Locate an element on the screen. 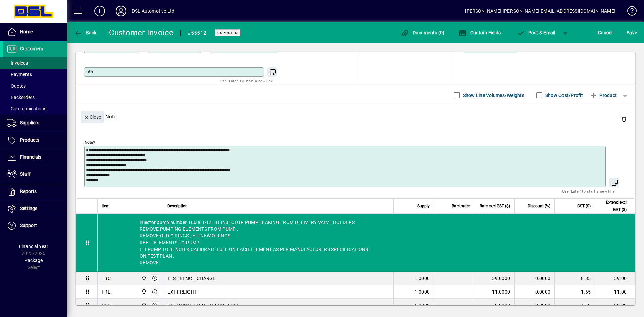 This screenshot has width=644, height=317. button: Delete is located at coordinates (624, 119).